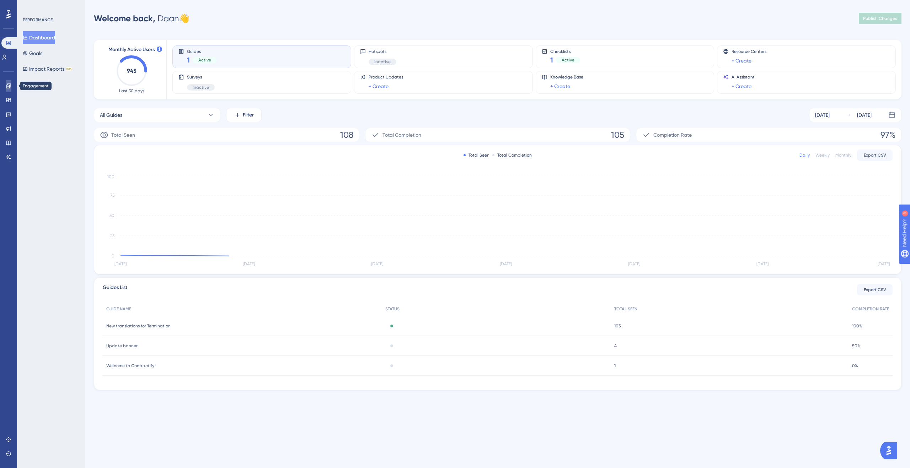 The width and height of the screenshot is (910, 468). I want to click on span: New translations for Termination, so click(138, 326).